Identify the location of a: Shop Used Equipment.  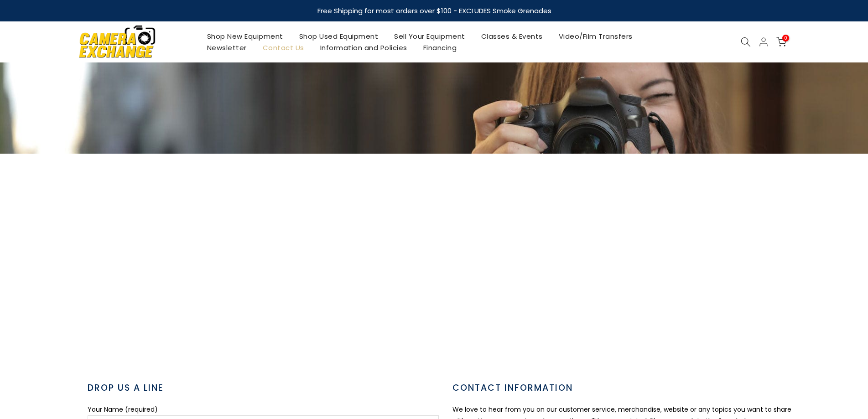
(339, 36).